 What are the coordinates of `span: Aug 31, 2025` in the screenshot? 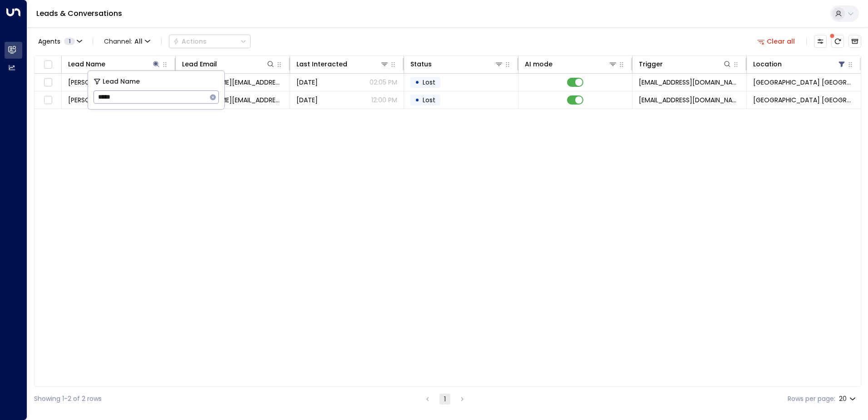 It's located at (307, 100).